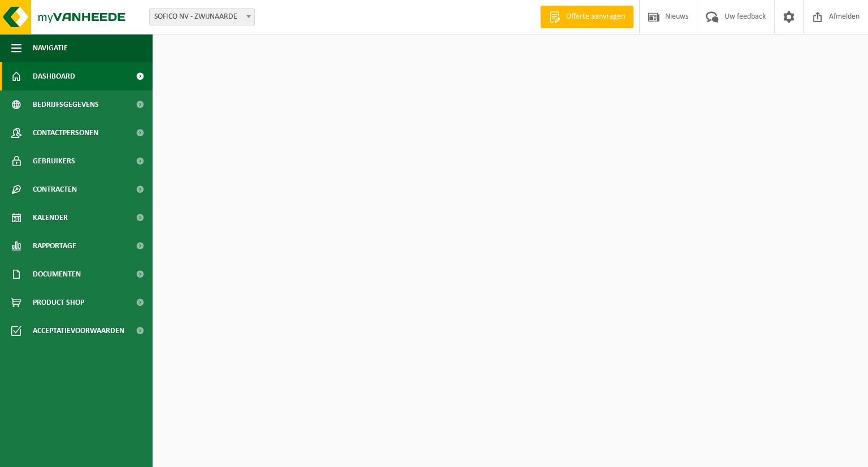 This screenshot has height=467, width=868. What do you see at coordinates (587, 17) in the screenshot?
I see `a: Offerte aanvragen` at bounding box center [587, 17].